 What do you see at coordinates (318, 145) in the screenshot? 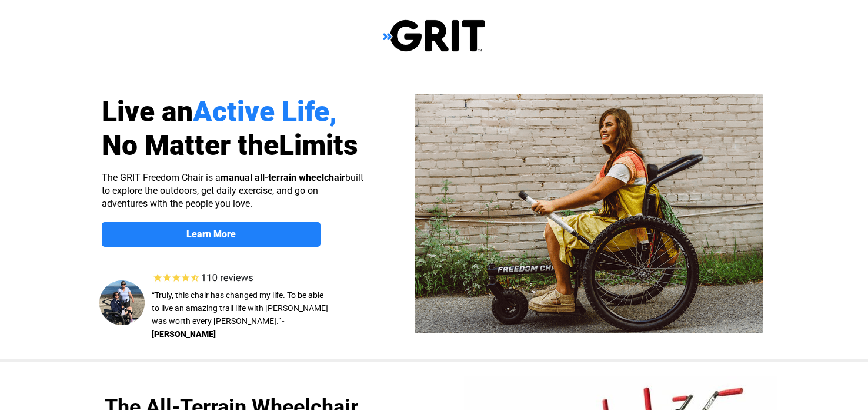
I see `span: Limits` at bounding box center [318, 145].